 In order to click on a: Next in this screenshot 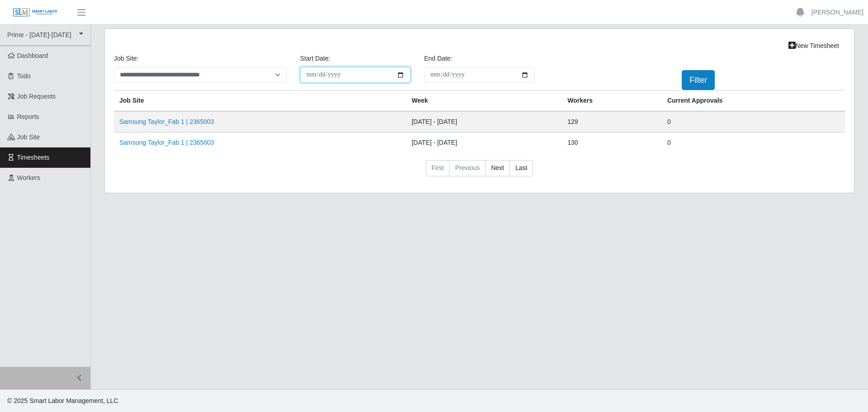, I will do `click(497, 168)`.